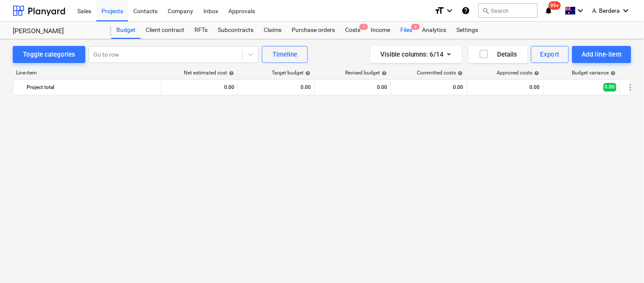 The image size is (644, 283). I want to click on a: Files3, so click(407, 30).